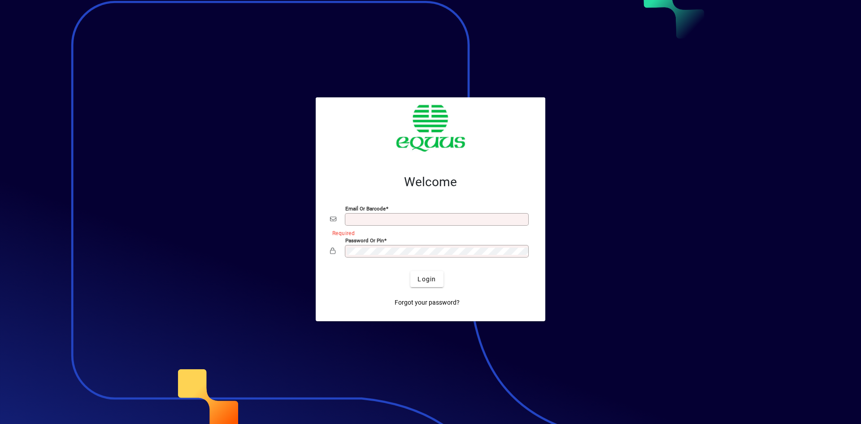 The height and width of the screenshot is (424, 861). What do you see at coordinates (431, 182) in the screenshot?
I see `h2: Welcome` at bounding box center [431, 182].